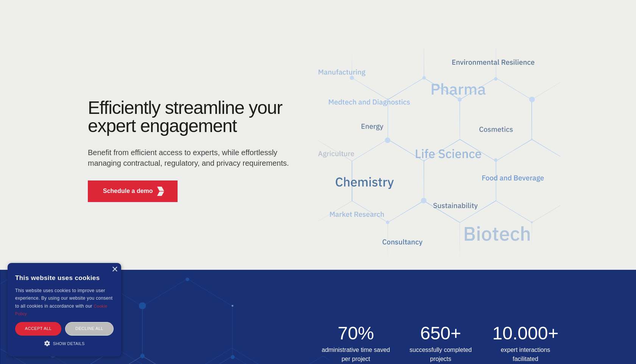 This screenshot has width=636, height=364. I want to click on h3: successfully completed projects, so click(441, 355).